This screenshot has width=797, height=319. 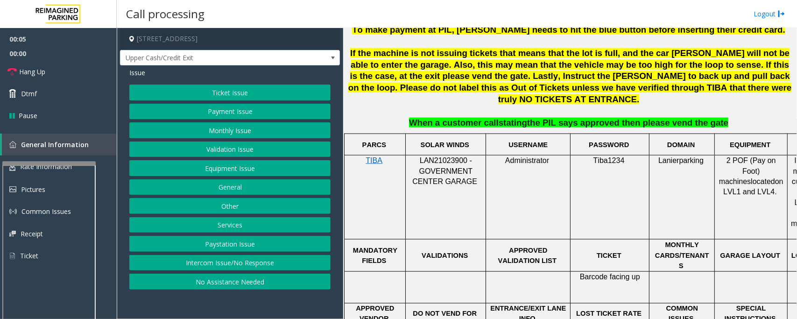 I want to click on span: USERNAME, so click(x=528, y=145).